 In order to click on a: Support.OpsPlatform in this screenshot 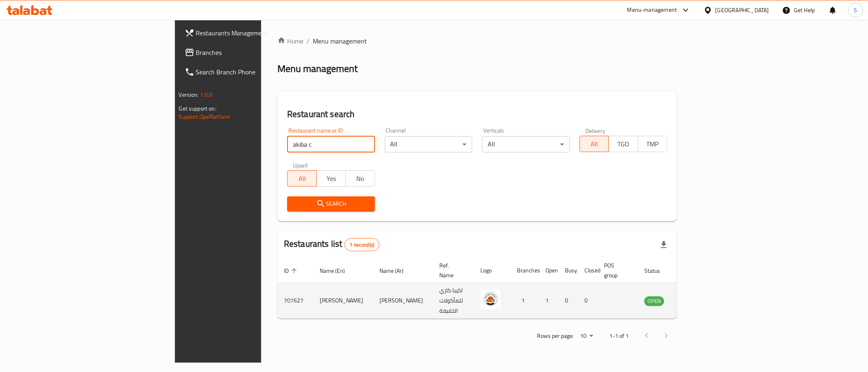, I will do `click(204, 117)`.